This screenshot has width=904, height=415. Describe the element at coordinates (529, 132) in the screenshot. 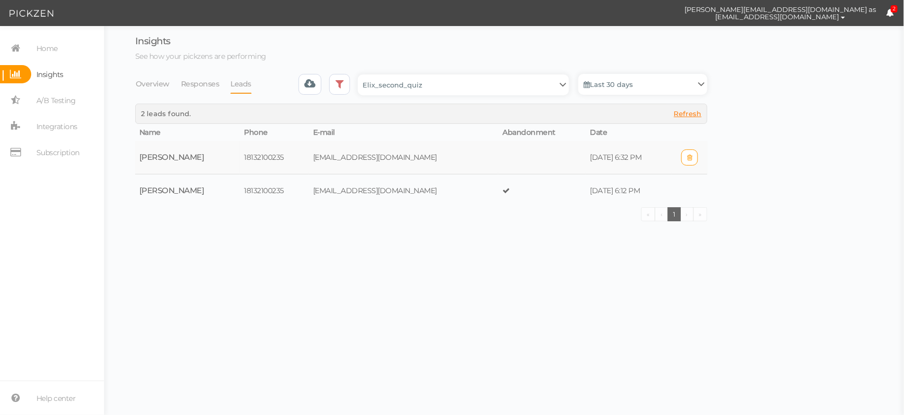

I see `span: Abandonment` at that location.